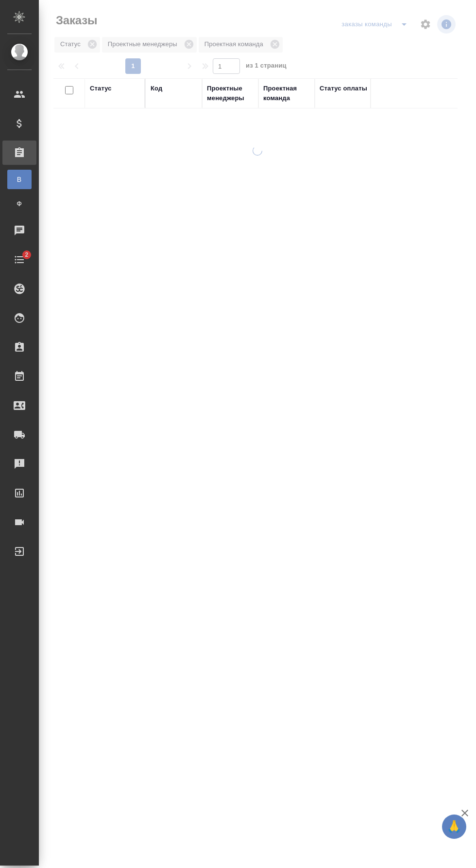  Describe the element at coordinates (344, 88) in the screenshot. I see `div: Статус оплаты` at that location.